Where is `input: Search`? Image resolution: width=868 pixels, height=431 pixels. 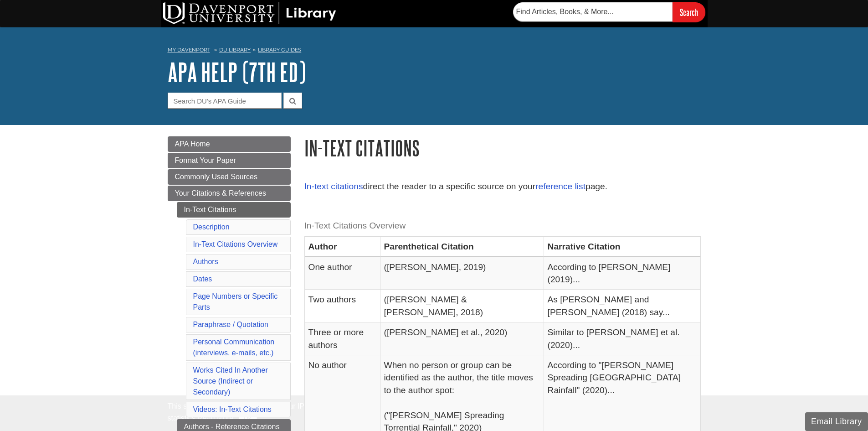
input: Search is located at coordinates (689, 12).